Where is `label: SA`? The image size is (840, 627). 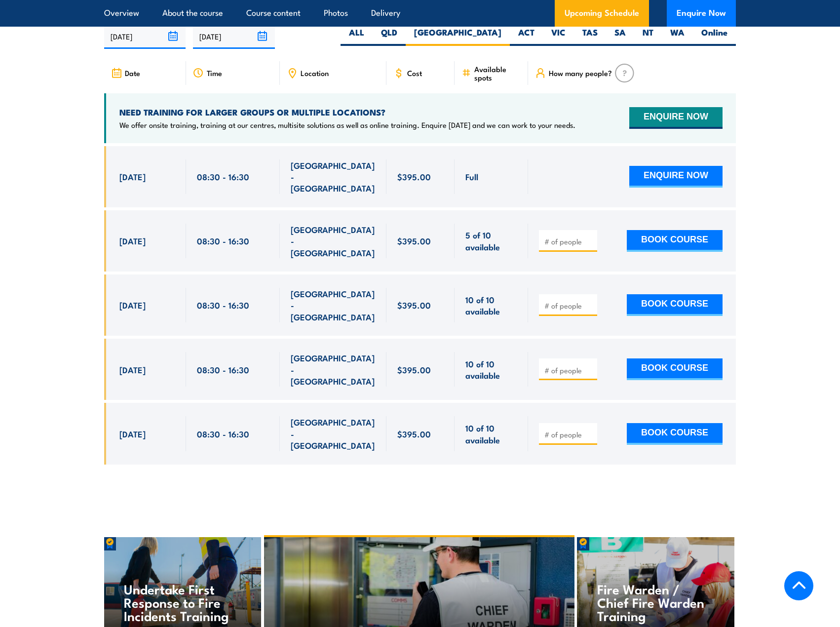
label: SA is located at coordinates (620, 36).